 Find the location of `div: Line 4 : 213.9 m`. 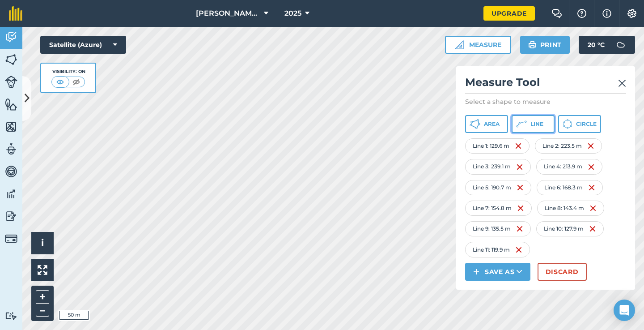

div: Line 4 : 213.9 m is located at coordinates (569, 167).